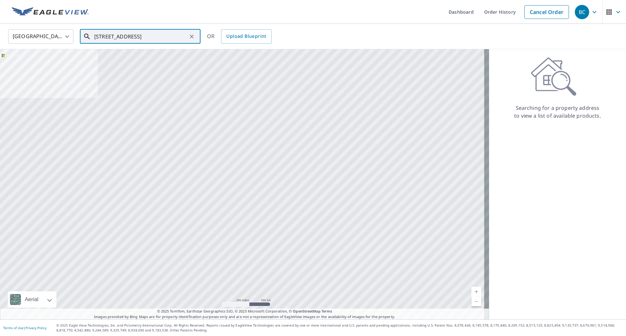 The image size is (626, 336). What do you see at coordinates (245, 312) in the screenshot?
I see `span: © 2025 TomTom, Earthstar Geographics SIO, © 2025 Microsoft Corporation, ©` at bounding box center [245, 312].